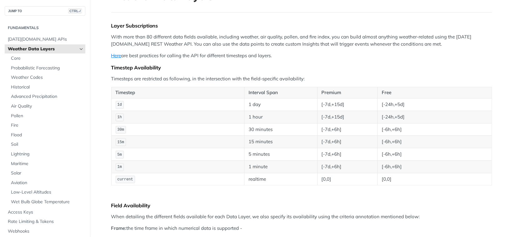 Image resolution: width=513 pixels, height=237 pixels. Describe the element at coordinates (47, 164) in the screenshot. I see `span: Maritime` at that location.